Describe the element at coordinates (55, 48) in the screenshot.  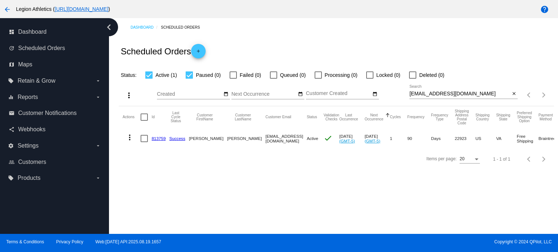
I see `a: update Scheduled Orders` at that location.